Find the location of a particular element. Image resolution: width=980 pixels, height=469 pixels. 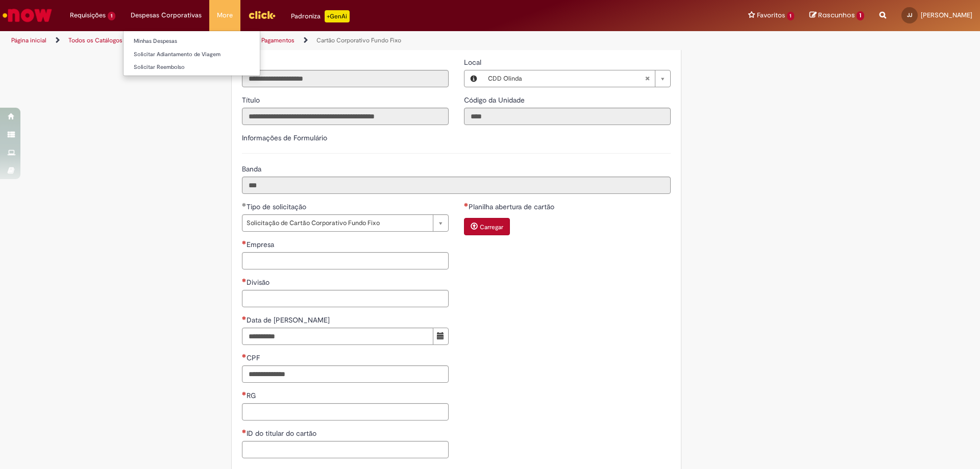

a: CDD OlindaLimpar campo Local is located at coordinates (576, 78).